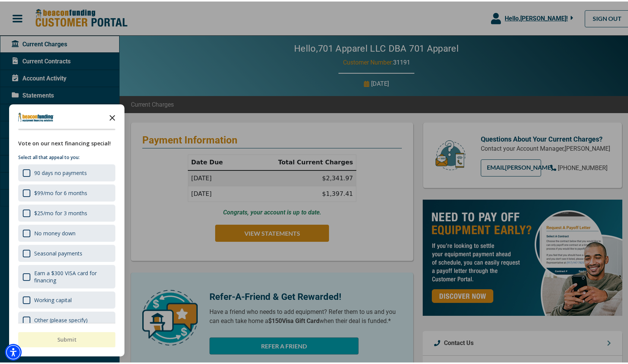  Describe the element at coordinates (36, 116) in the screenshot. I see `img: Company logo` at that location.